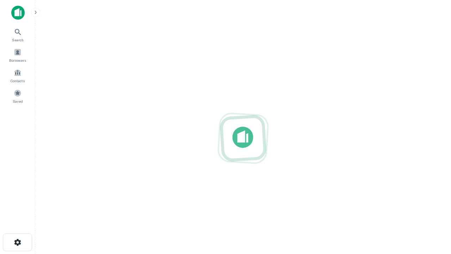 The width and height of the screenshot is (451, 254). Describe the element at coordinates (18, 75) in the screenshot. I see `div: Contacts` at that location.